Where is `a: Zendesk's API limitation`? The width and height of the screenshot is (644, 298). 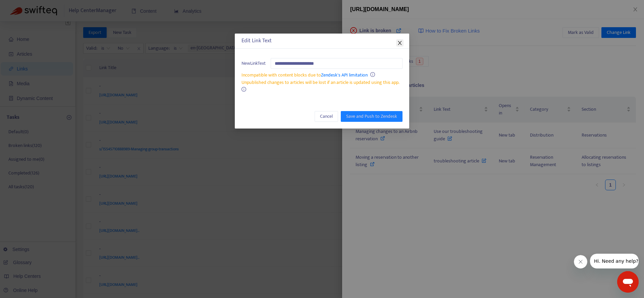 a: Zendesk's API limitation is located at coordinates (344, 75).